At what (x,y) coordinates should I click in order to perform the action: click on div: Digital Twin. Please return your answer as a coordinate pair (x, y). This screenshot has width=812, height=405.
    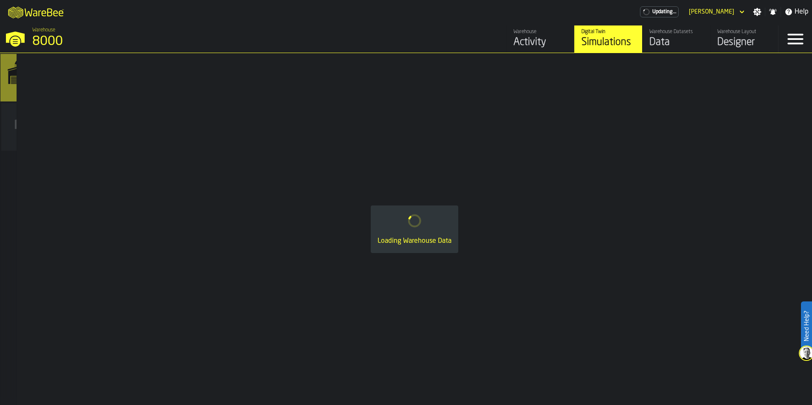
    Looking at the image, I should click on (608, 32).